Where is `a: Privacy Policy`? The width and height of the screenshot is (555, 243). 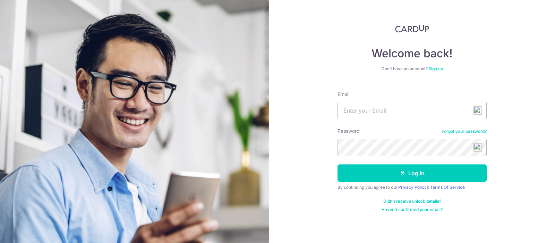
a: Privacy Policy is located at coordinates (413, 187).